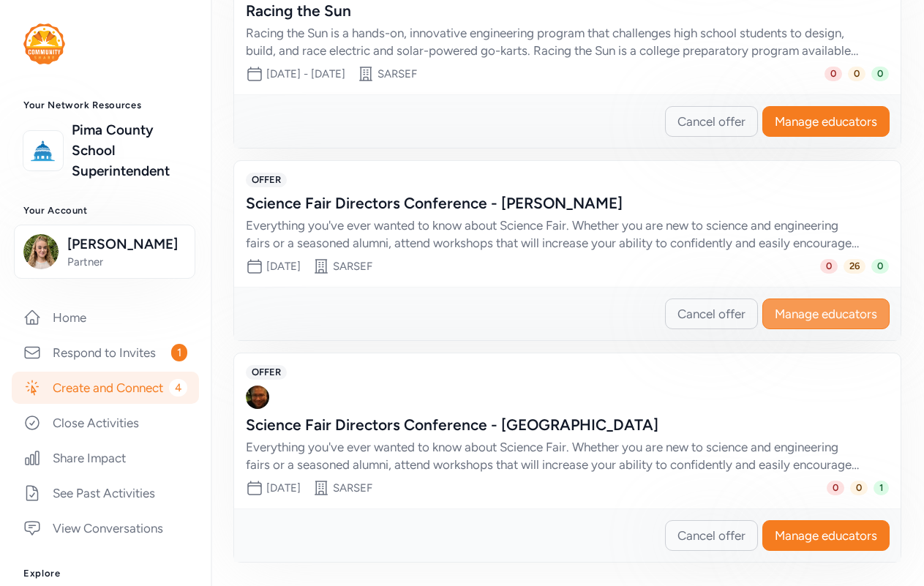 The image size is (924, 586). What do you see at coordinates (106, 573) in the screenshot?
I see `h3: Explore` at bounding box center [106, 573].